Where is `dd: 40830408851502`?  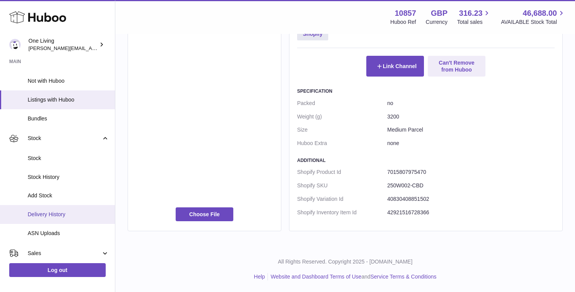
dd: 40830408851502 is located at coordinates (471, 199).